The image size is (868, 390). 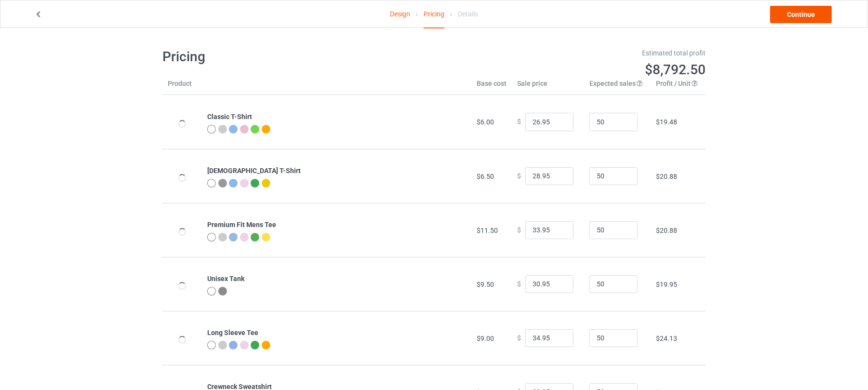 What do you see at coordinates (223, 291) in the screenshot?
I see `img: heather_texture.png` at bounding box center [223, 291].